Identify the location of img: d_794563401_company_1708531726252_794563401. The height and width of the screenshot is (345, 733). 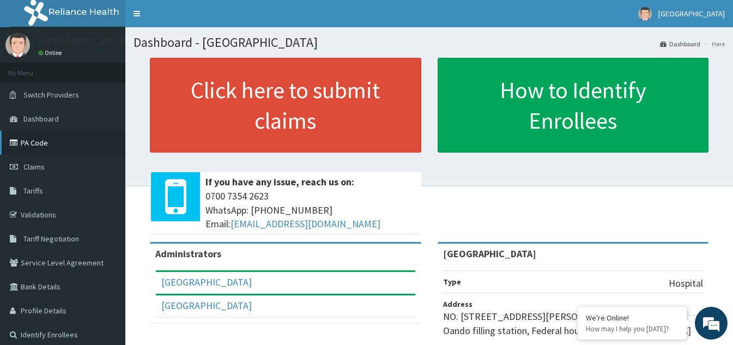
(32, 68).